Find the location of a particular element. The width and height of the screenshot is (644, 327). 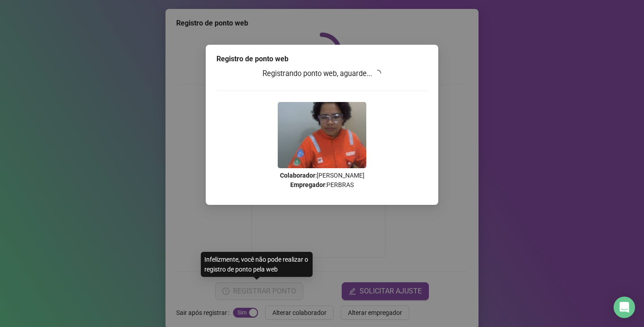

span: loading is located at coordinates (377, 73).